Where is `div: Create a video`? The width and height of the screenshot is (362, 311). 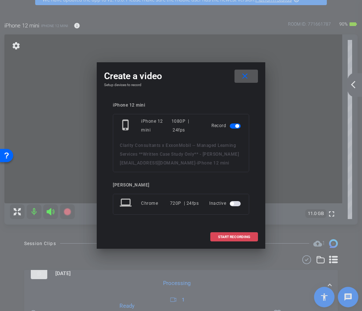
div: Create a video is located at coordinates (181, 76).